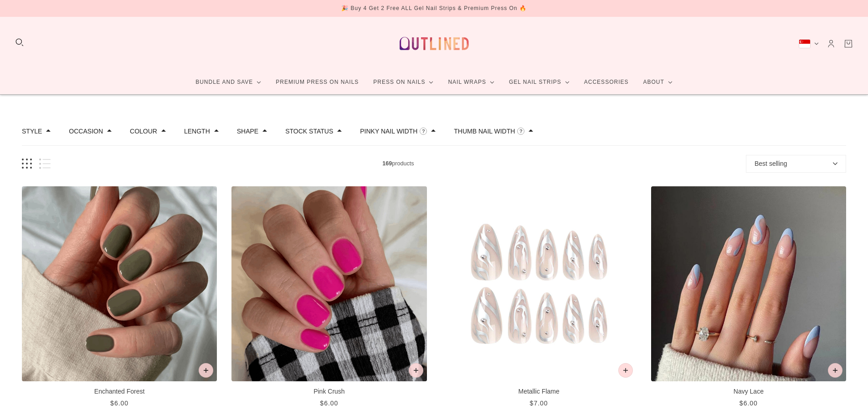  I want to click on button: Best selling, so click(796, 164).